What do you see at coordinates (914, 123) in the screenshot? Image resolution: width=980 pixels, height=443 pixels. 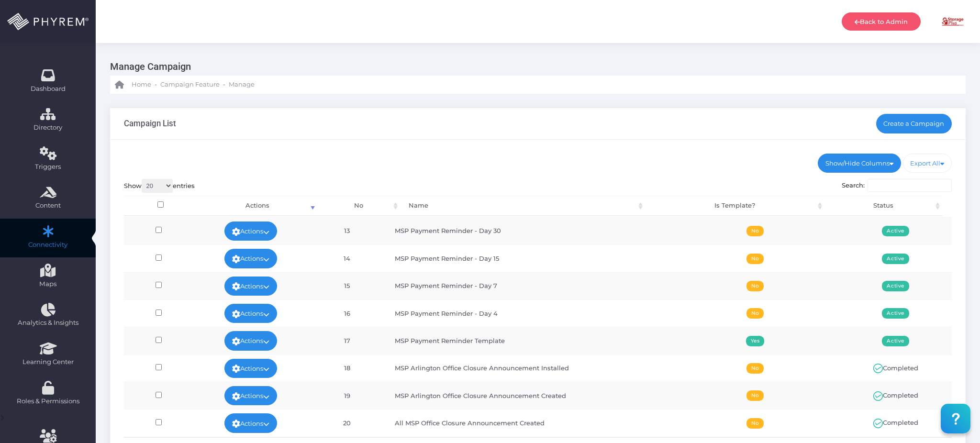 I see `a: Create a Campaign` at bounding box center [914, 123].